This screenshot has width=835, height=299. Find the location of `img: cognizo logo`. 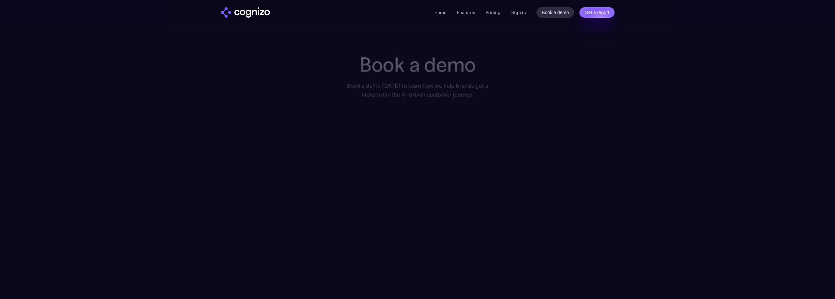

img: cognizo logo is located at coordinates (245, 12).